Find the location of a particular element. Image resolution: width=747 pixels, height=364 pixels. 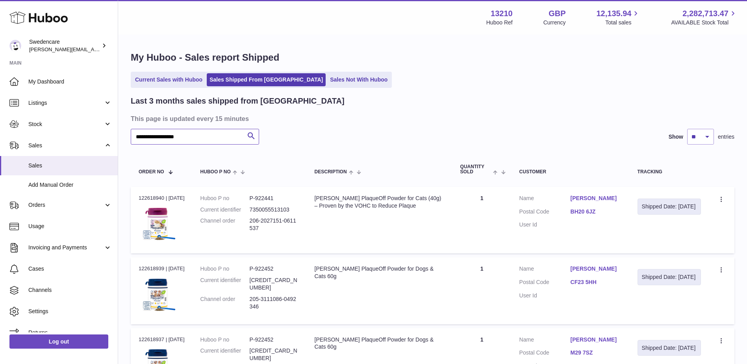

h3: This page is updated every 15 minutes is located at coordinates (431, 118).